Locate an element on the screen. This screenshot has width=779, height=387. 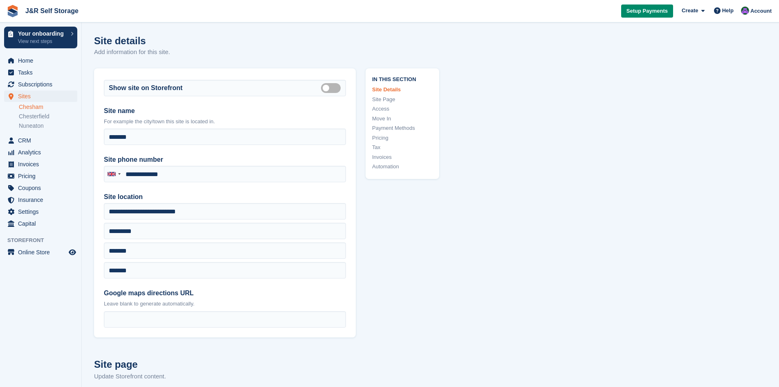
label: Is public is located at coordinates (333, 88).